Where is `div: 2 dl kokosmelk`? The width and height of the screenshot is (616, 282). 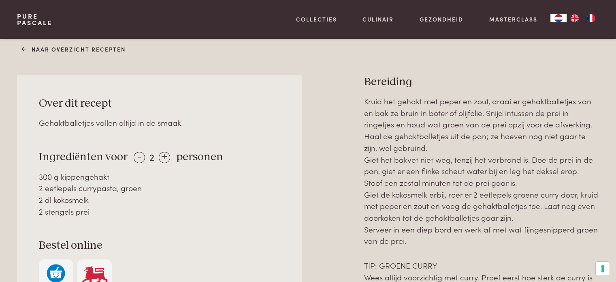 div: 2 dl kokosmelk is located at coordinates (160, 199).